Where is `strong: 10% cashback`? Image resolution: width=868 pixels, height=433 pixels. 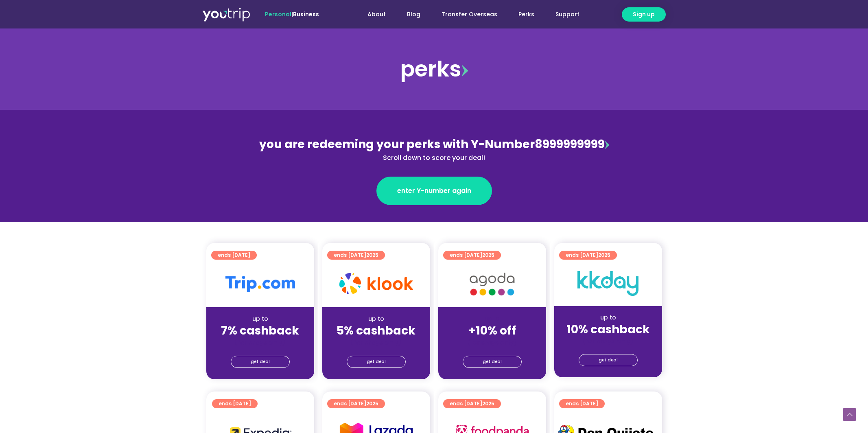
strong: 10% cashback is located at coordinates (608, 329).